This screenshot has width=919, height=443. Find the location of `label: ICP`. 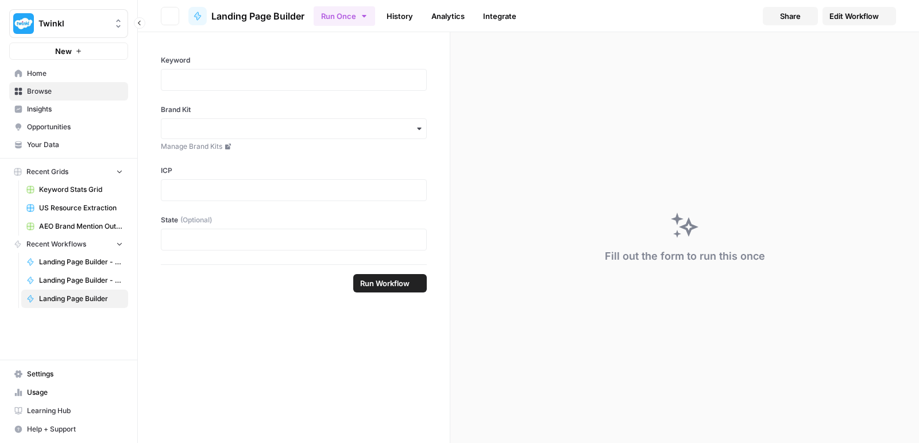

label: ICP is located at coordinates (294, 171).